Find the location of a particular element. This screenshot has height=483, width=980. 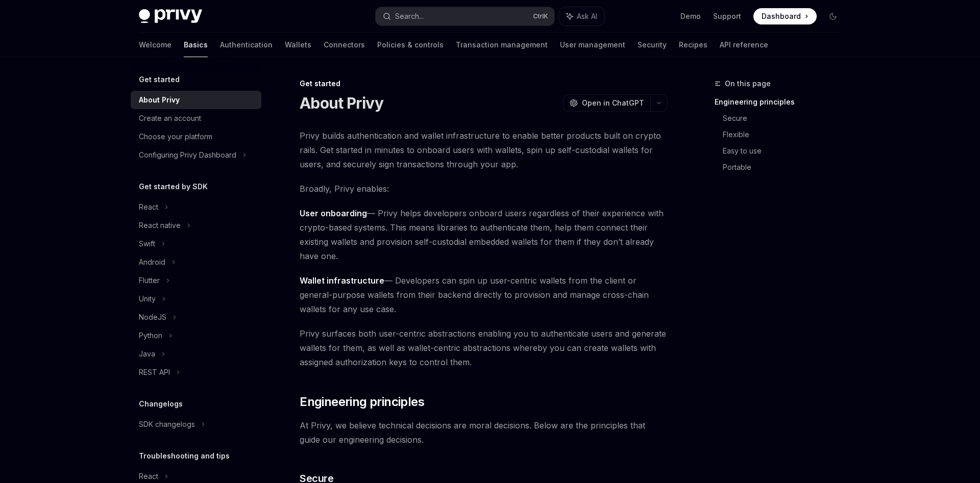

a: Basics is located at coordinates (195, 45).